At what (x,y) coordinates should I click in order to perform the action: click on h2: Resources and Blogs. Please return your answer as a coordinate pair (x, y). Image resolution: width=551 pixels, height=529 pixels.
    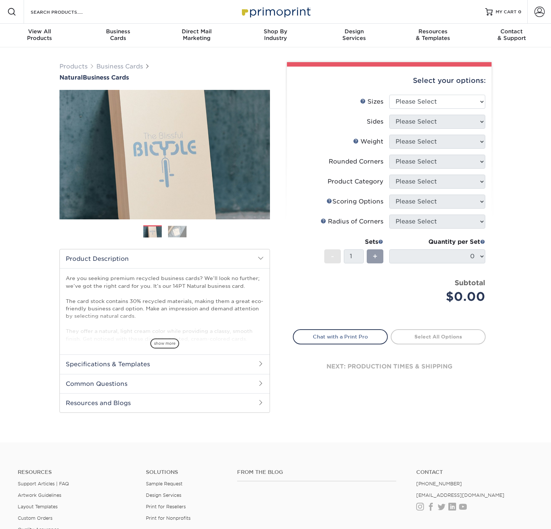
    Looking at the image, I should click on (165, 403).